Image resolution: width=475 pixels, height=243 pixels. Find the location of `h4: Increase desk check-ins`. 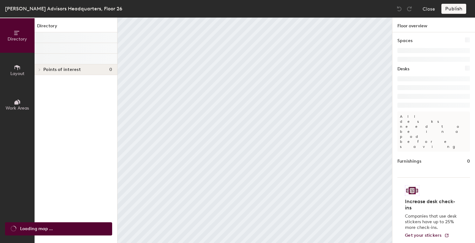

h4: Increase desk check-ins is located at coordinates (431, 205).